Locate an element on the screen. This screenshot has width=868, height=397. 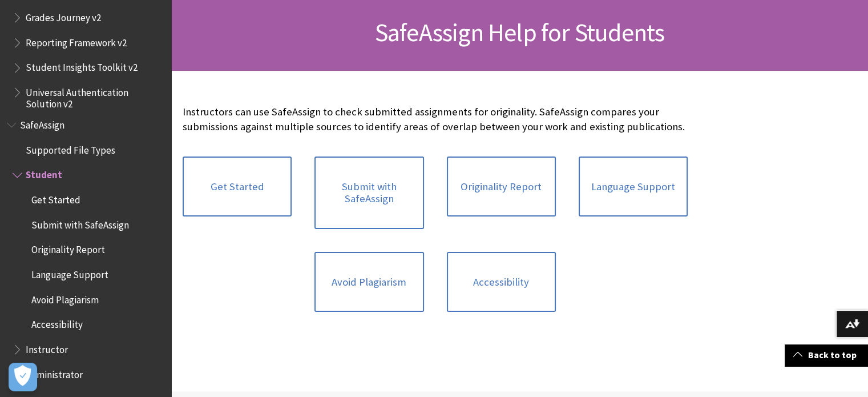
span: Get Started is located at coordinates (56, 197).